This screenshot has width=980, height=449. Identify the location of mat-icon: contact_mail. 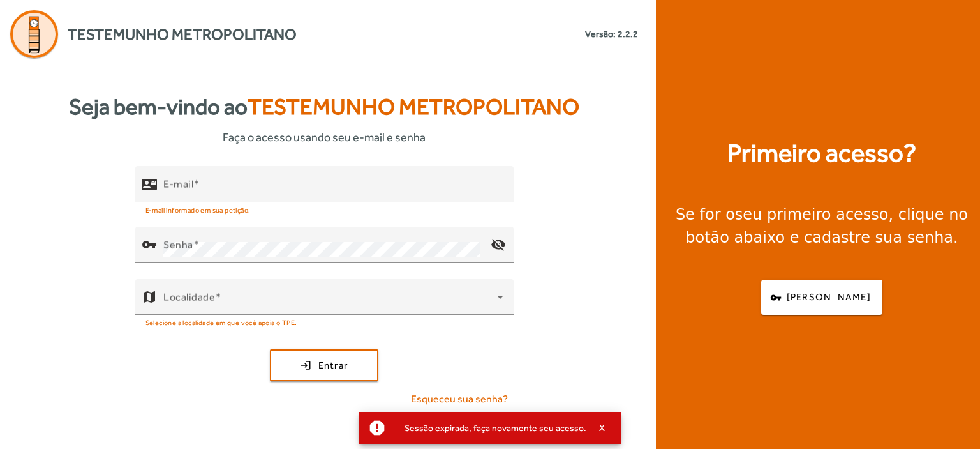
(150, 184).